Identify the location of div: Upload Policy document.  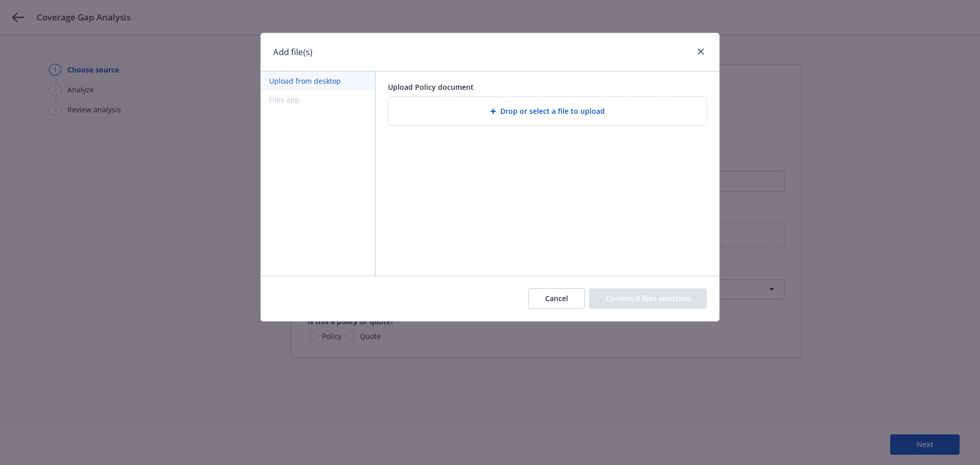
(547, 87).